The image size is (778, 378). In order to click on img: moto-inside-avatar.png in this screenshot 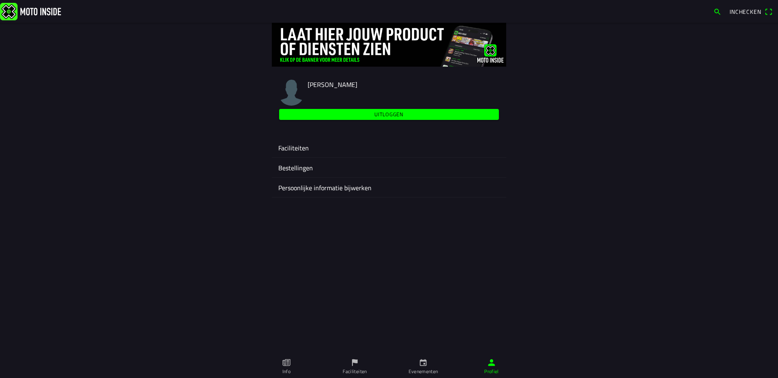, I will do `click(291, 93)`.